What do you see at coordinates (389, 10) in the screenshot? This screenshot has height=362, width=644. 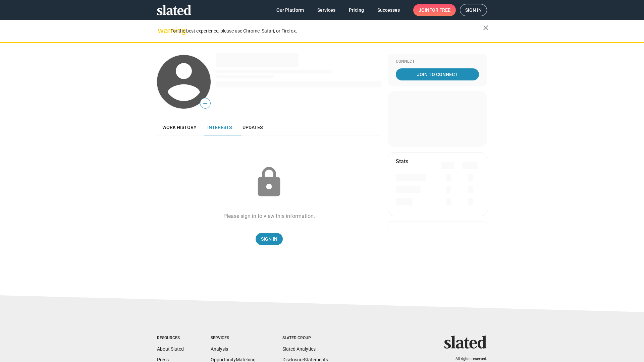 I see `a: Successes` at bounding box center [389, 10].